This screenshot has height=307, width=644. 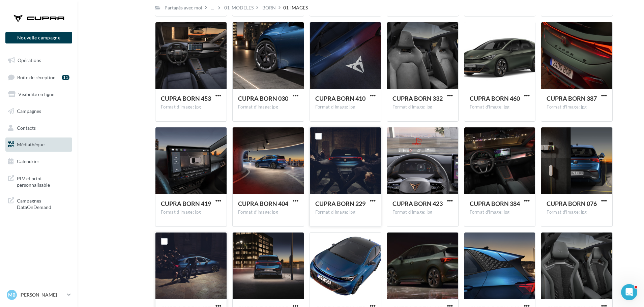 What do you see at coordinates (296, 8) in the screenshot?
I see `div: 01-IMAGES` at bounding box center [296, 8].